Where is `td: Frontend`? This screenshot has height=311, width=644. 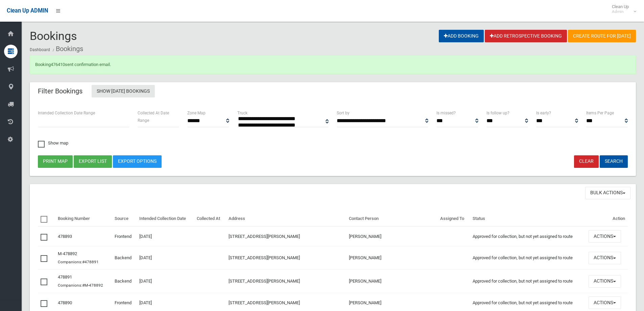 td: Frontend is located at coordinates (124, 236).